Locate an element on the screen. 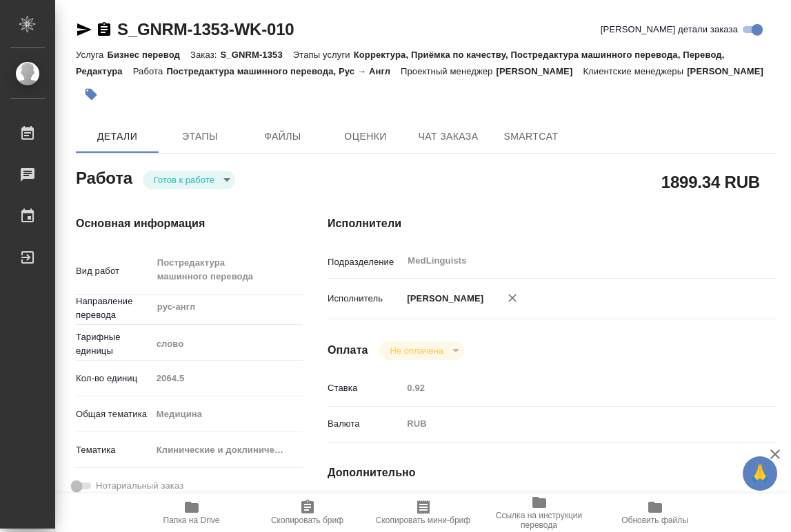 This screenshot has width=791, height=532. p: Исполнитель is located at coordinates (365, 299).